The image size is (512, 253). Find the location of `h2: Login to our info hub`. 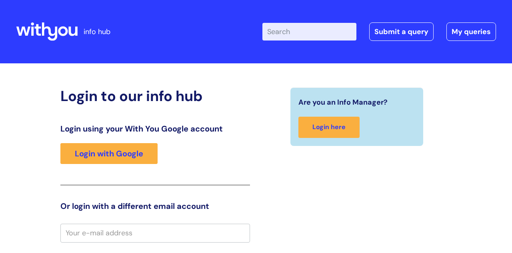

h2: Login to our info hub is located at coordinates (155, 96).